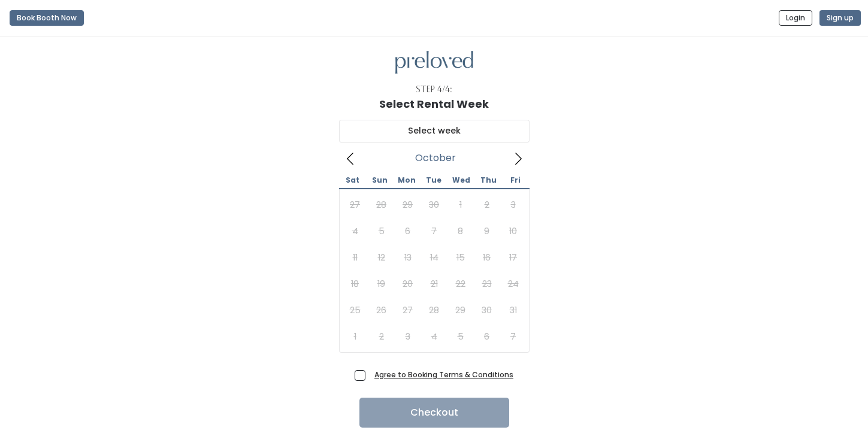 Image resolution: width=868 pixels, height=430 pixels. I want to click on a: Agree to Booking Terms & Conditions, so click(444, 375).